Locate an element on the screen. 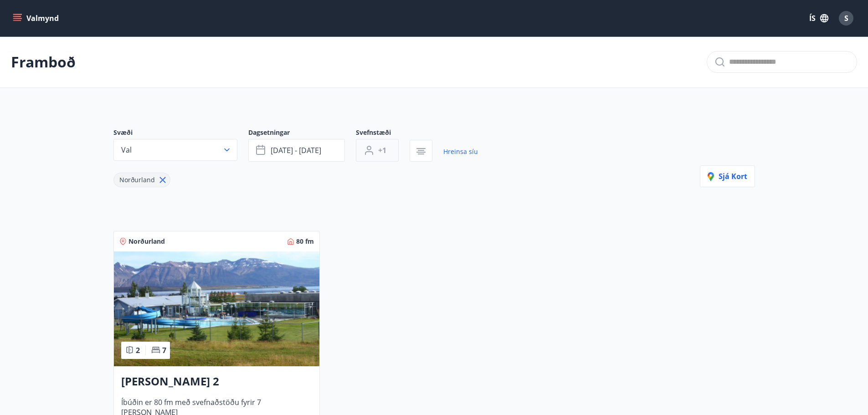 The width and height of the screenshot is (868, 415). p: Framboð is located at coordinates (43, 62).